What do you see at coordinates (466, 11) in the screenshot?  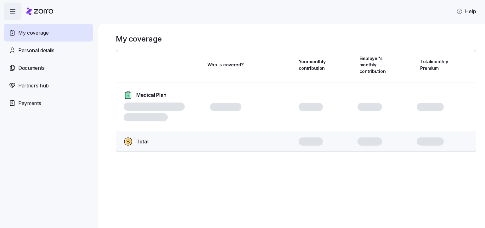 I see `span: Help` at bounding box center [466, 11].